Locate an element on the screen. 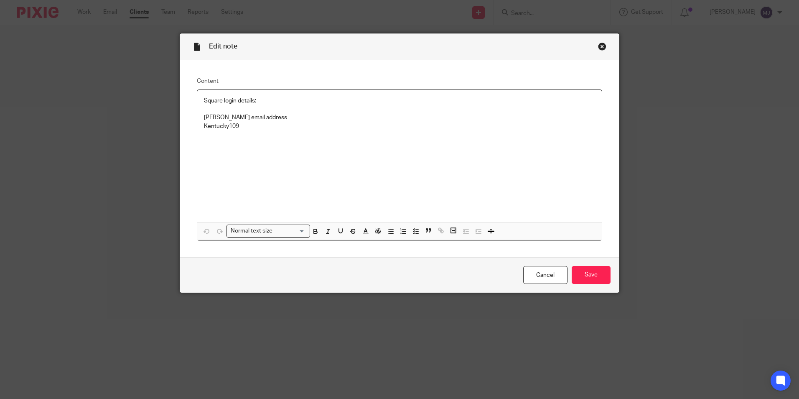  p: Kentucky109 is located at coordinates (399, 126).